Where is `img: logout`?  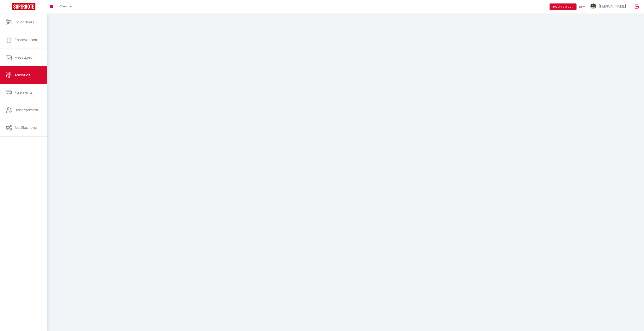
img: logout is located at coordinates (637, 6).